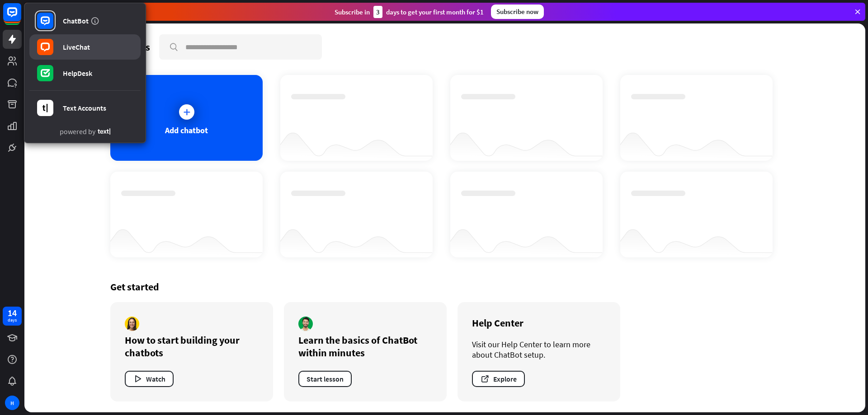 The width and height of the screenshot is (868, 415). I want to click on div: H, so click(12, 403).